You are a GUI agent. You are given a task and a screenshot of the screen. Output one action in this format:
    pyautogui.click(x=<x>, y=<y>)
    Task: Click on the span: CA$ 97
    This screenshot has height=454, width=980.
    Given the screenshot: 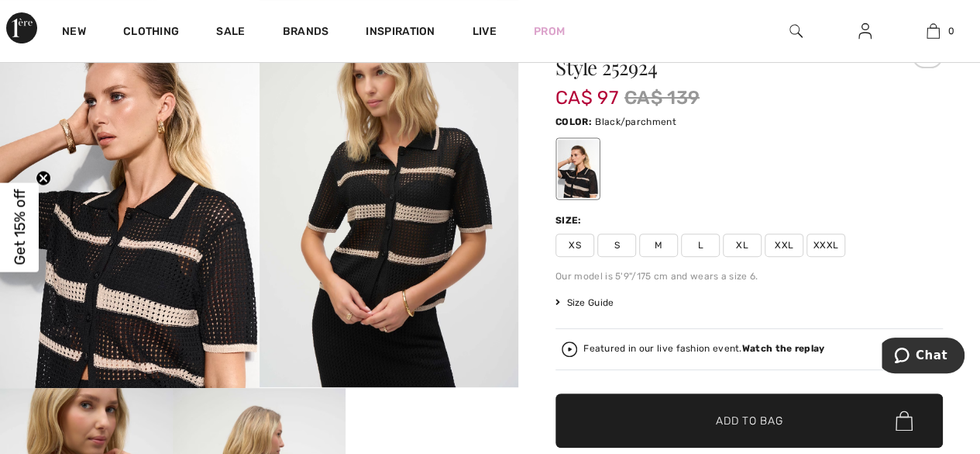 What is the action you would take?
    pyautogui.click(x=586, y=90)
    